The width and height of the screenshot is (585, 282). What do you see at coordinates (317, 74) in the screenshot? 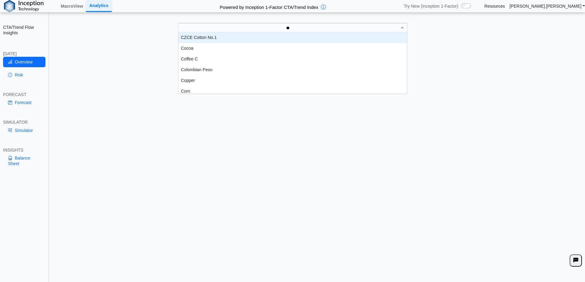
I see `h3: Please Select an Asset to Start` at bounding box center [317, 74].